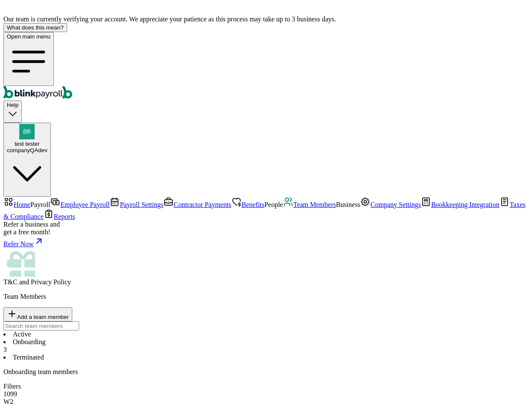 The image size is (532, 404). Describe the element at coordinates (265, 210) in the screenshot. I see `a: Taxes & Compliance` at that location.